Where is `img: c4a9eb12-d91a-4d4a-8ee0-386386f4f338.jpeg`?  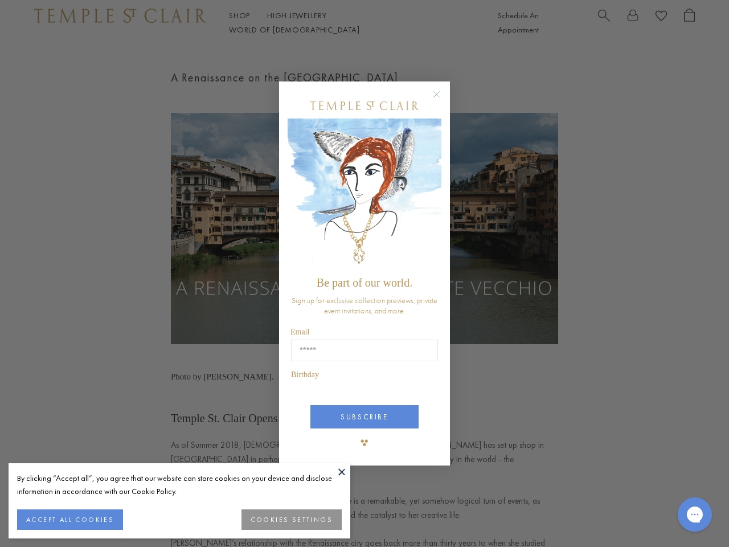 img: c4a9eb12-d91a-4d4a-8ee0-386386f4f338.jpeg is located at coordinates (365, 194).